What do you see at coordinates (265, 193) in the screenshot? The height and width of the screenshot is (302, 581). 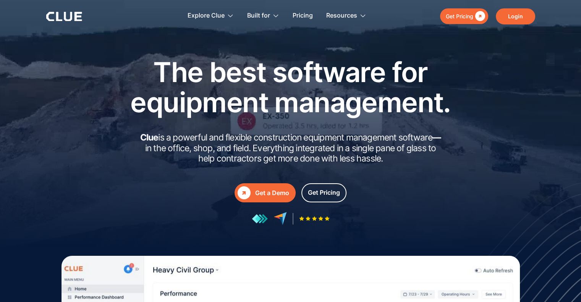 I see `a: Get a Demo` at bounding box center [265, 193].